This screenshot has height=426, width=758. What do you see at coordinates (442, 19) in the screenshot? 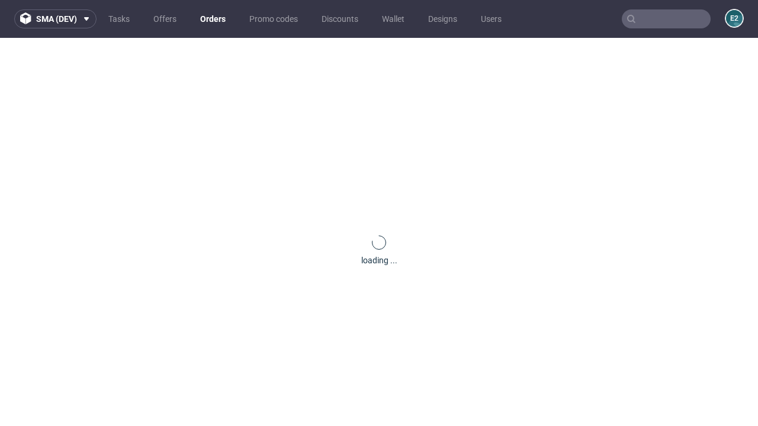
I see `a: Designs` at bounding box center [442, 19].